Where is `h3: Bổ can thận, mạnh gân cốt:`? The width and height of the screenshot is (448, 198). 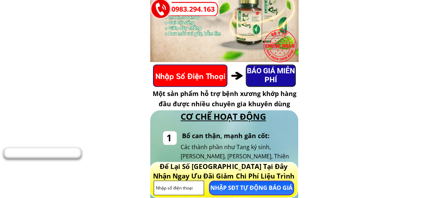 h3: Bổ can thận, mạnh gân cốt: is located at coordinates (231, 136).